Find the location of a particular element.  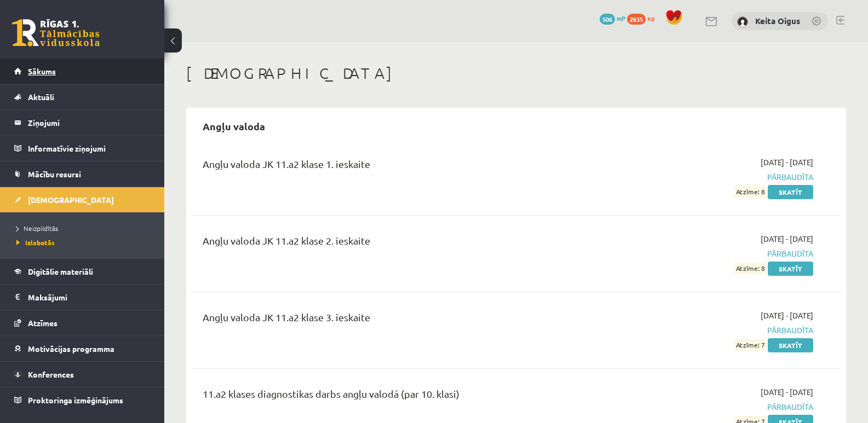

div: Angļu valoda JK 11.a2 klase 3. ieskaite is located at coordinates (403, 320).